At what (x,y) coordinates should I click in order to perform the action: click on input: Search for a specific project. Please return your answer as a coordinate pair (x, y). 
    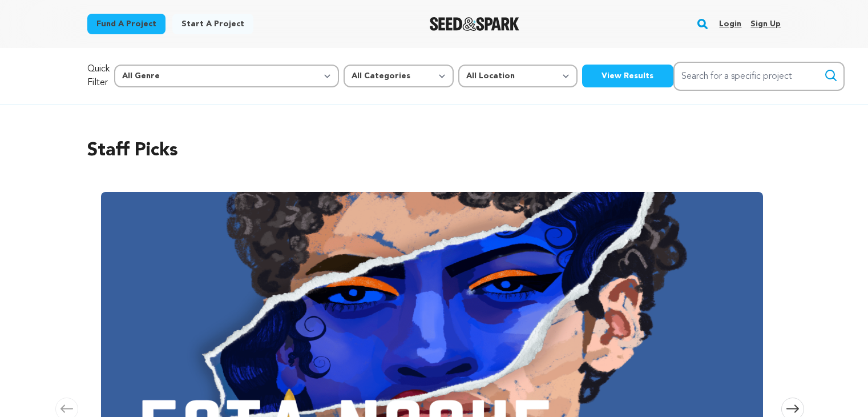
    Looking at the image, I should click on (759, 76).